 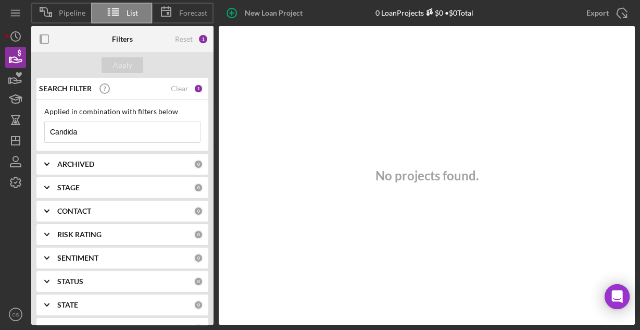 I want to click on span: Forecast, so click(x=193, y=13).